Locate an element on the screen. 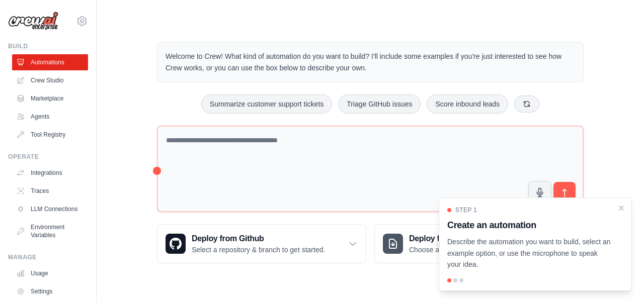  a: Marketplace is located at coordinates (50, 98).